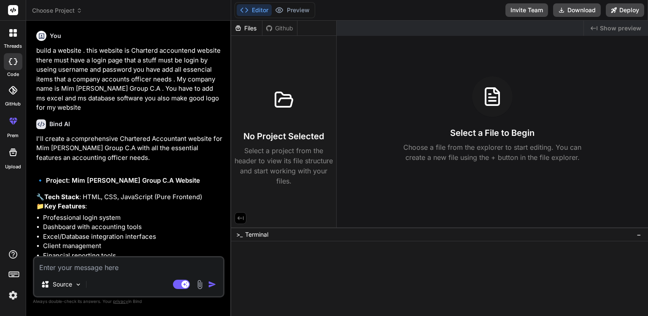 The image size is (648, 316). I want to click on li: Dashboard with accounting tools, so click(133, 227).